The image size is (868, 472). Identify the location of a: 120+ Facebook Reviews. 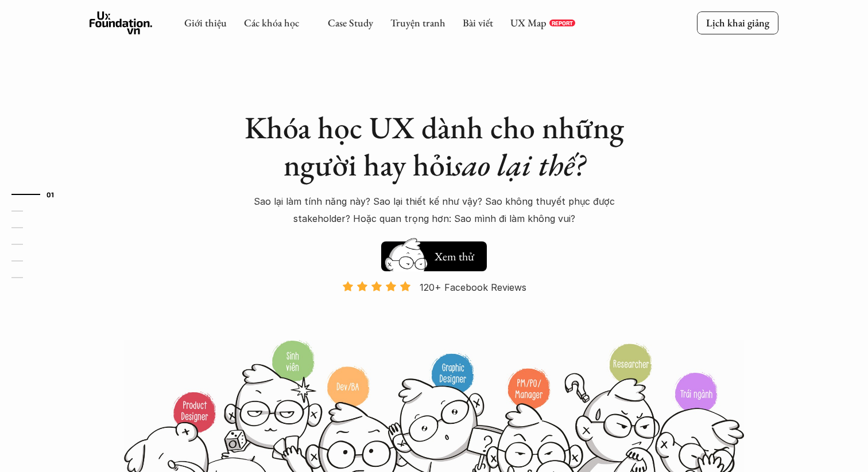
(434, 309).